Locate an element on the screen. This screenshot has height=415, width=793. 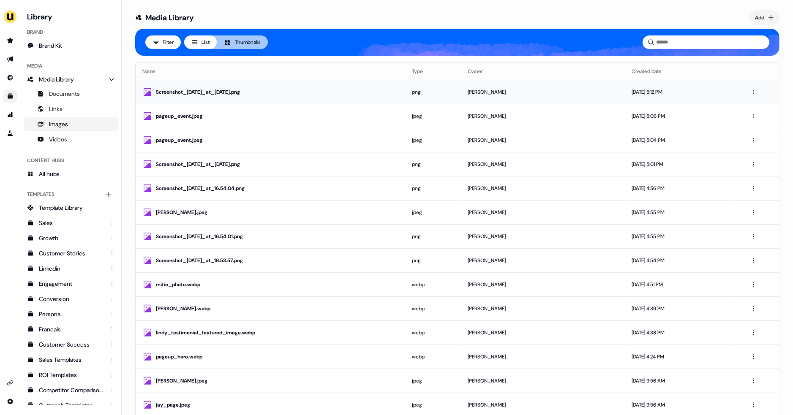
span: Brand Kit is located at coordinates (50, 46).